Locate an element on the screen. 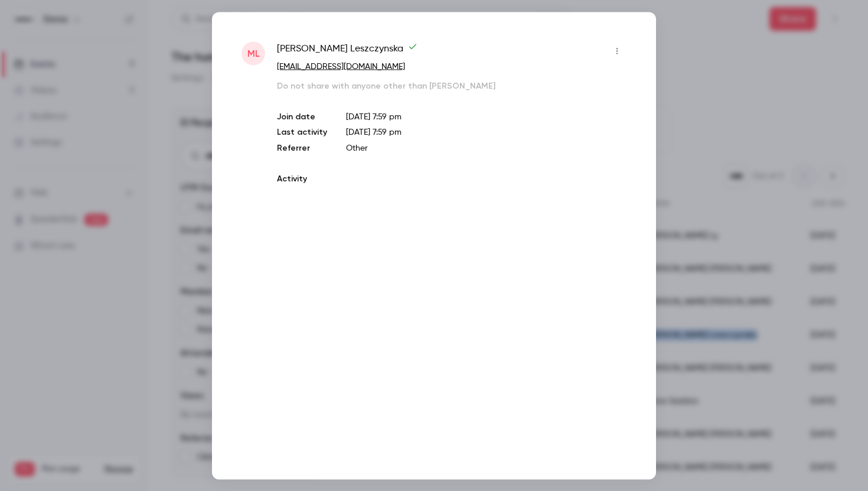 This screenshot has width=868, height=491. p: Activity is located at coordinates (452, 179).